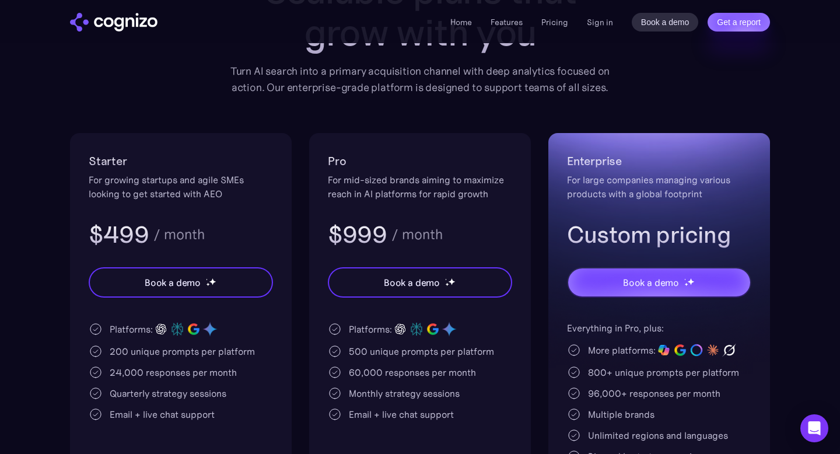 The width and height of the screenshot is (840, 454). I want to click on a: Book a demo, so click(665, 22).